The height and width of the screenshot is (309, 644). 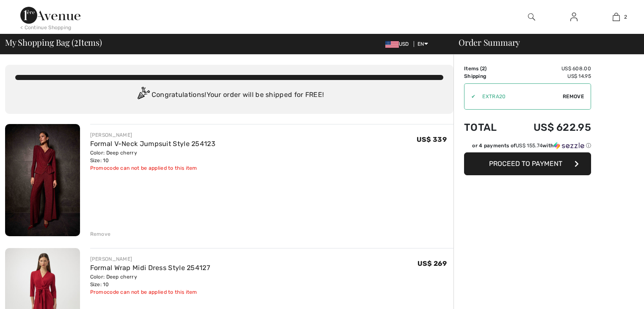 I want to click on span: Remove, so click(x=573, y=97).